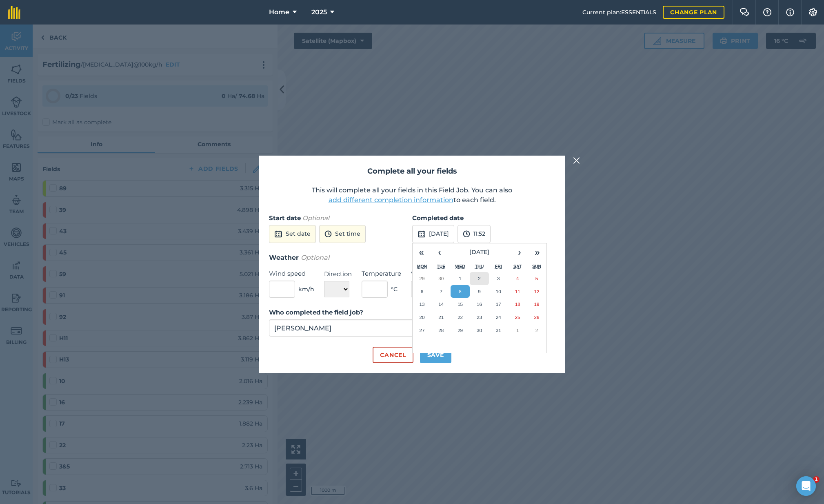 The width and height of the screenshot is (824, 504). What do you see at coordinates (460, 330) in the screenshot?
I see `abbr: 29 October 2025` at bounding box center [460, 330].